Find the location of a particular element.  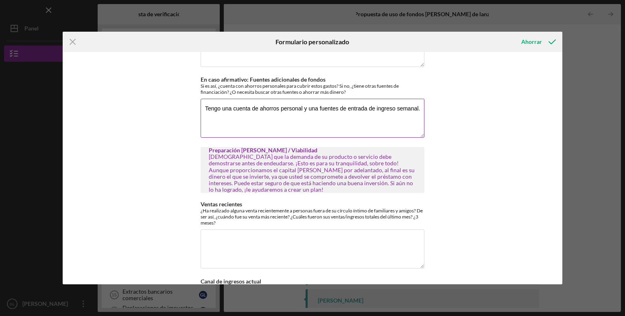

textarea: Tengo una cuenta de ahorros personal y una fuentes de entrada de ingreso semanal. is located at coordinates (312, 118).